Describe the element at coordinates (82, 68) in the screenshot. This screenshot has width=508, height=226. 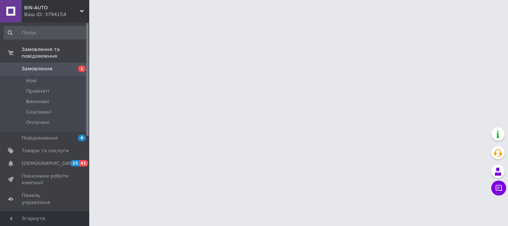
I see `span: 1` at that location.